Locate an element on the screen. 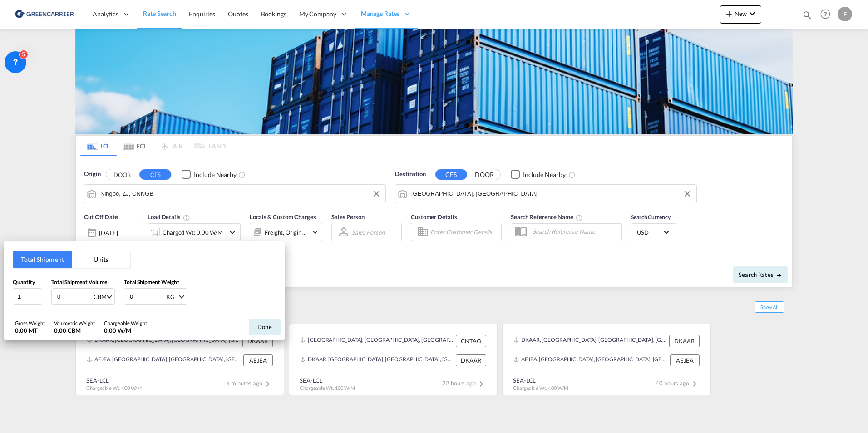 Image resolution: width=868 pixels, height=433 pixels. input: Enter weight is located at coordinates (147, 297).